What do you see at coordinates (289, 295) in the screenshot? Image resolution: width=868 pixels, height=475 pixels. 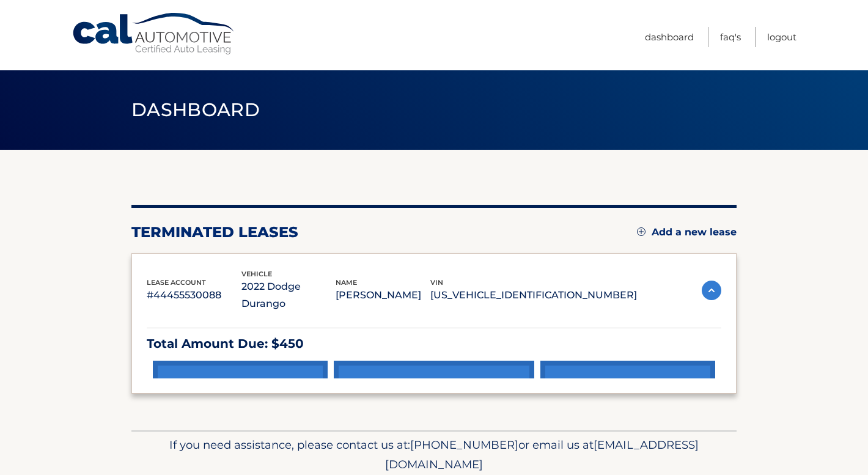 I see `p: 2022 Dodge Durango` at bounding box center [289, 295].